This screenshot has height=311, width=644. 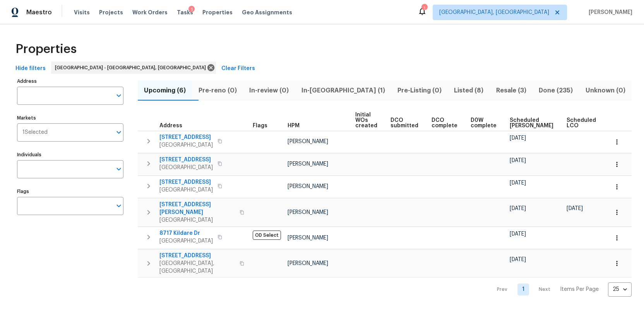 I want to click on span: Flags, so click(x=260, y=126).